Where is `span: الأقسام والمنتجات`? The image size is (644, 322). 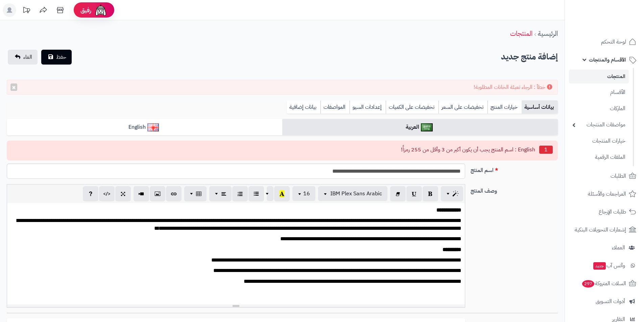 span: الأقسام والمنتجات is located at coordinates (607, 60).